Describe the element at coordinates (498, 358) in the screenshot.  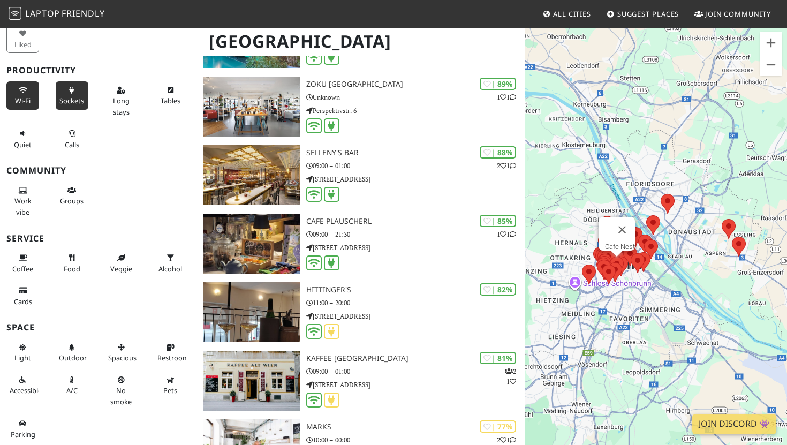
I see `div: | 81%` at that location.